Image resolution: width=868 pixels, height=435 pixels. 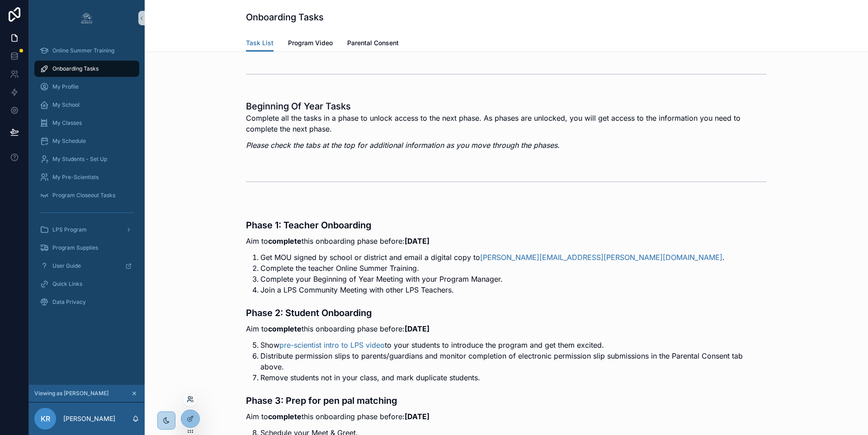 I want to click on a: Data Privacy, so click(x=87, y=302).